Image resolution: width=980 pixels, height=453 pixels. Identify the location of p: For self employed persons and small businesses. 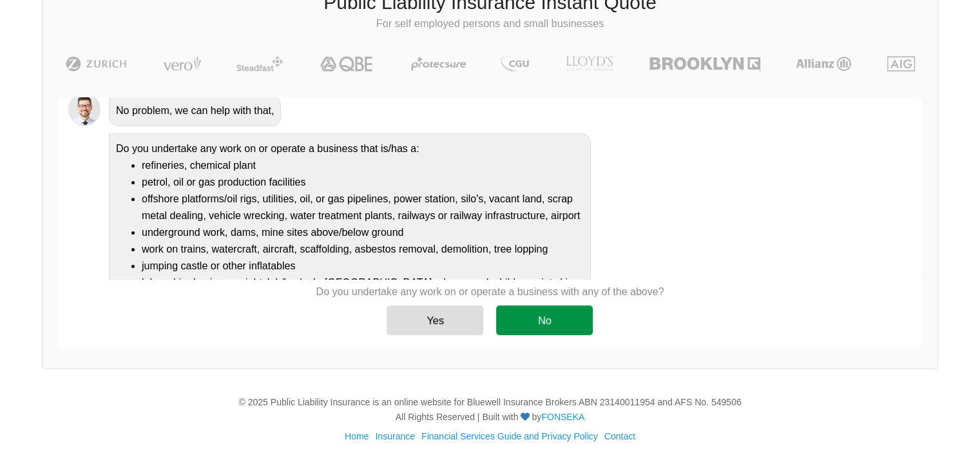
(490, 23).